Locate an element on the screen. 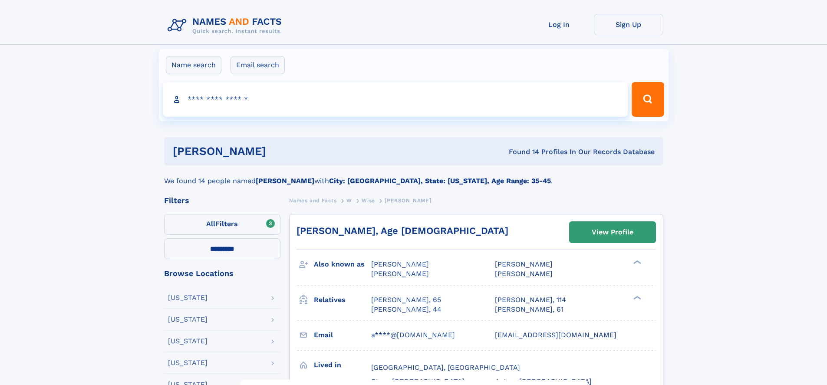 The width and height of the screenshot is (827, 385). a: Wise is located at coordinates (368, 200).